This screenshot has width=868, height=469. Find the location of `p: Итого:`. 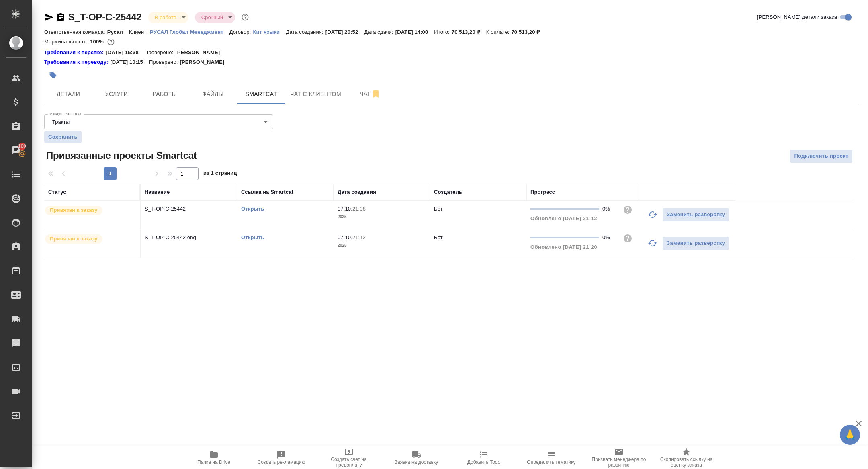

p: Итого: is located at coordinates (442, 32).